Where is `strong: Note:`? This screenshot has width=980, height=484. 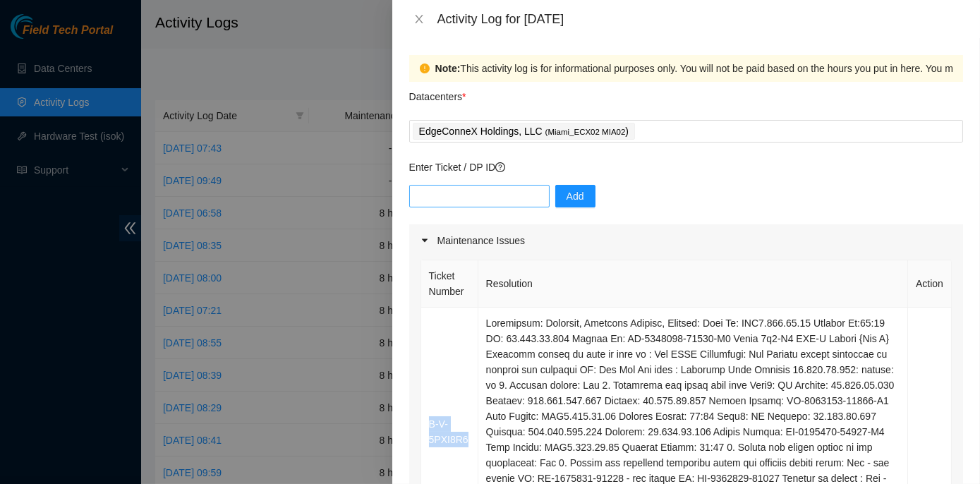 strong: Note: is located at coordinates (448, 68).